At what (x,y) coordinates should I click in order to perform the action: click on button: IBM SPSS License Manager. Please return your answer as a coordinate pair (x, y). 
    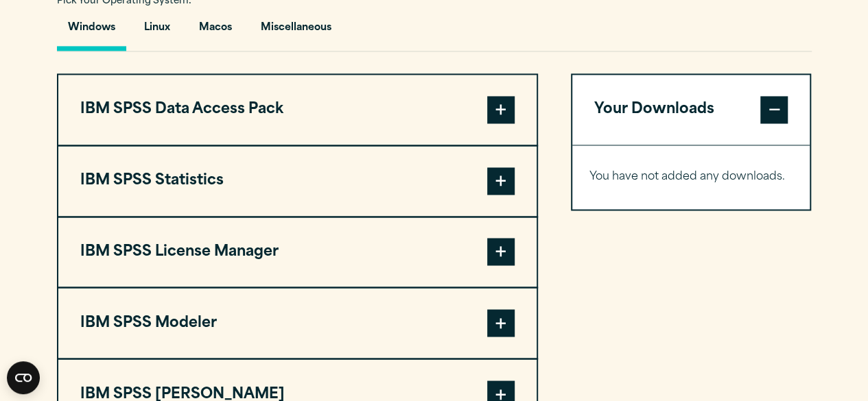
    Looking at the image, I should click on (297, 253).